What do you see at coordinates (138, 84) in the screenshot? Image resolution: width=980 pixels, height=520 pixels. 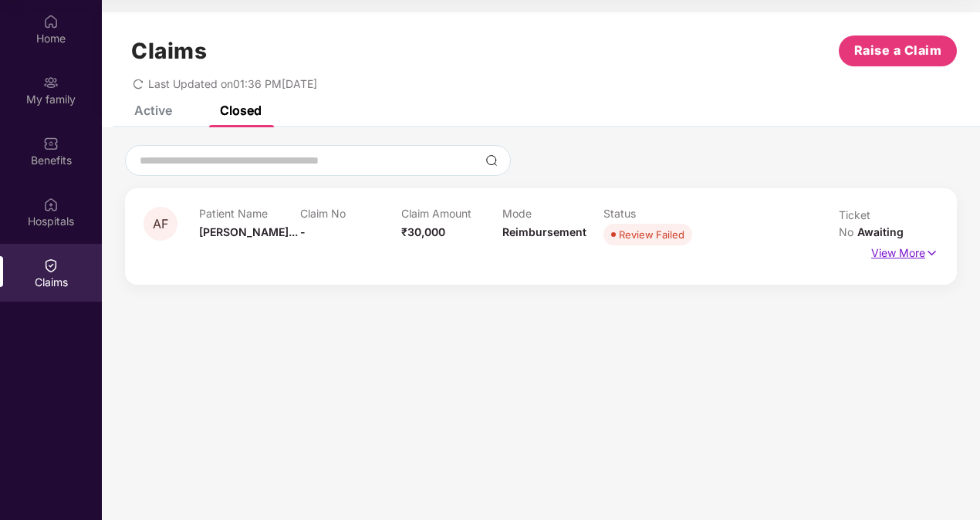 I see `span: redo` at bounding box center [138, 84].